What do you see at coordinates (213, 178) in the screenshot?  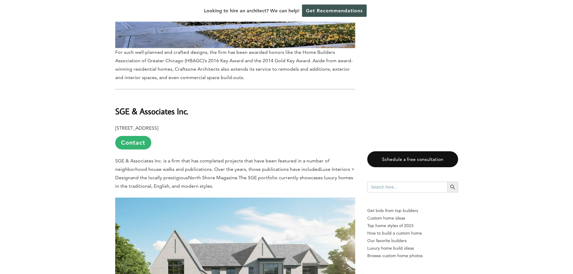 I see `span: North Shore Magazine.` at bounding box center [213, 178].